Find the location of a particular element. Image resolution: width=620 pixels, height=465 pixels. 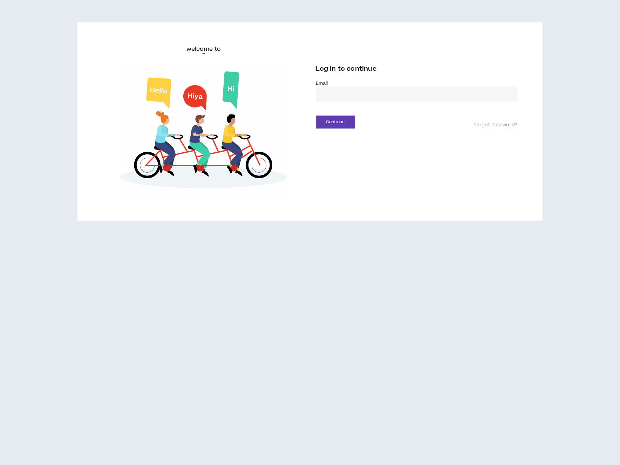

h6: welcome to is located at coordinates (204, 49).